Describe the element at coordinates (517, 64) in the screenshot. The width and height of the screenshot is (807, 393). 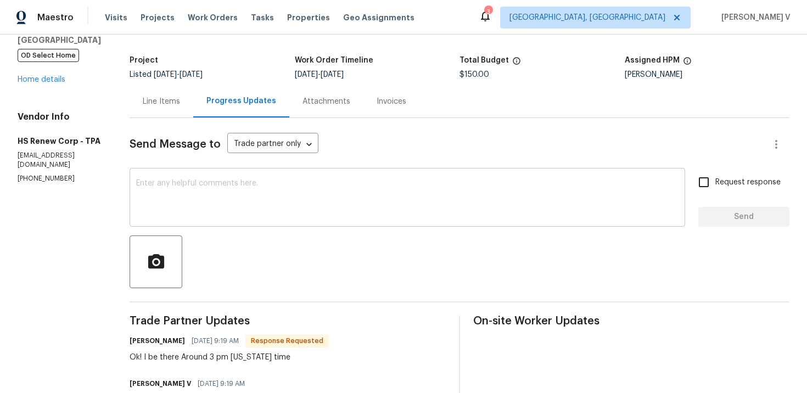
I see `span: The total cost of line items that have been proposed by Opendoor. This sum includes line items th...` at that location.